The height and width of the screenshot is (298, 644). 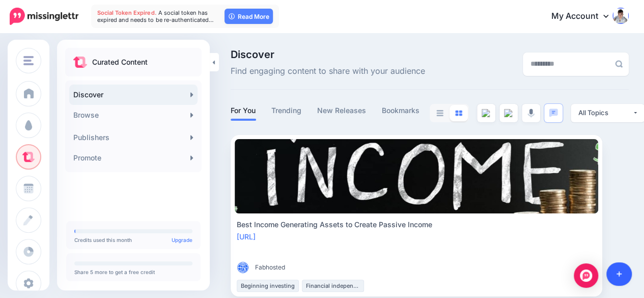 What do you see at coordinates (416, 225) in the screenshot?
I see `div: Best Income Generating Assets to Create Passive Income` at bounding box center [416, 225].